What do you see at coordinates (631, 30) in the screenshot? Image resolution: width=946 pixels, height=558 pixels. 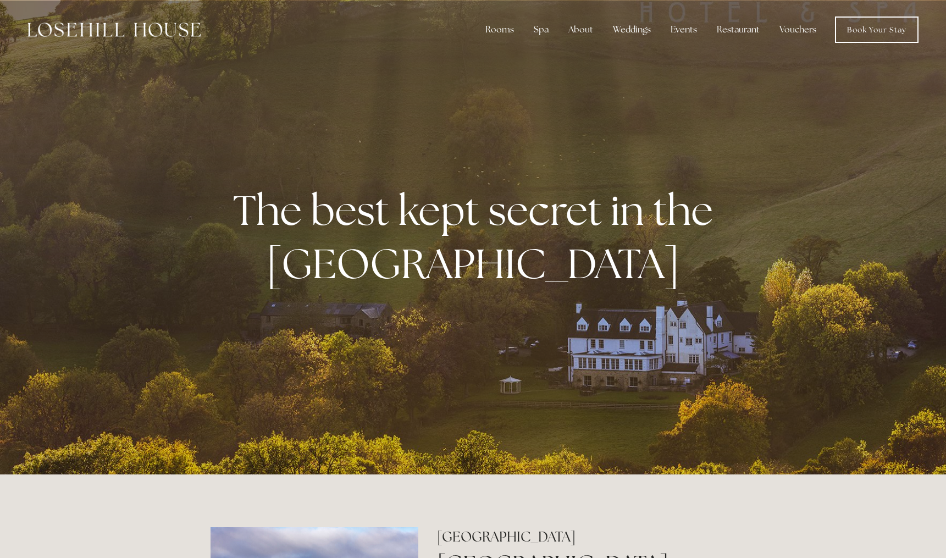 I see `div: Weddings` at bounding box center [631, 30].